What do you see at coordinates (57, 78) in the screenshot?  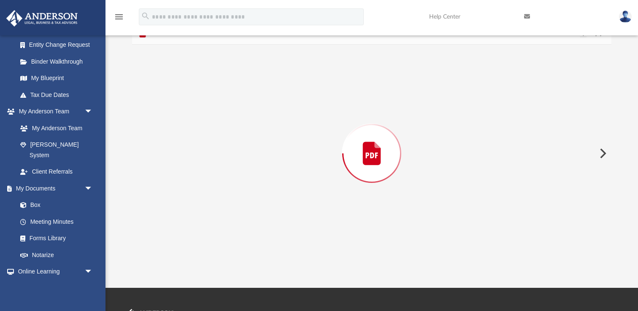 I see `a: My Blueprint` at bounding box center [57, 78].